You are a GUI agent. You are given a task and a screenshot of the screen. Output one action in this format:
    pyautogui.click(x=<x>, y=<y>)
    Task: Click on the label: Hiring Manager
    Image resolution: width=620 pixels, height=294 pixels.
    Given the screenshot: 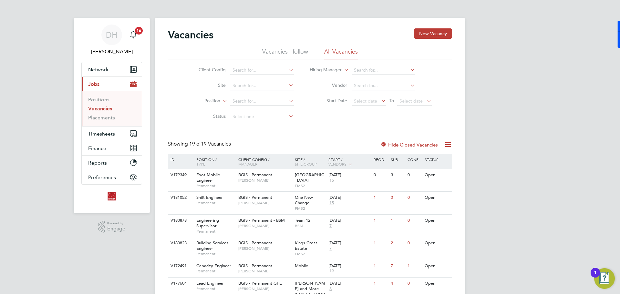 What is the action you would take?
    pyautogui.click(x=323, y=70)
    